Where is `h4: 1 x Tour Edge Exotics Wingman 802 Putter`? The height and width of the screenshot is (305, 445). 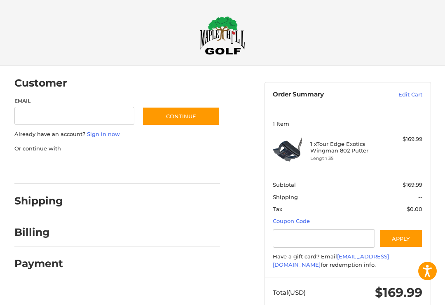 h4: 1 x Tour Edge Exotics Wingman 802 Putter is located at coordinates (347, 147).